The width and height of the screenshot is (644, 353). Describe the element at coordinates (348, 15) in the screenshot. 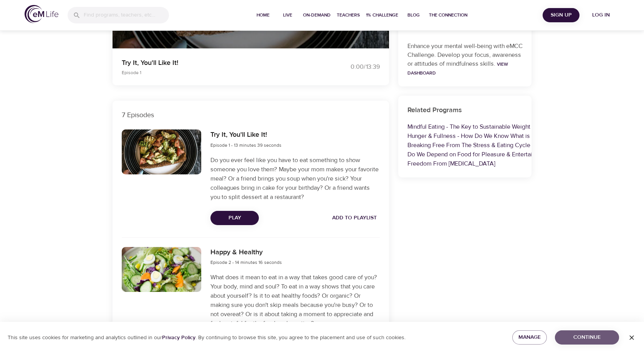

I see `span: Teachers` at that location.